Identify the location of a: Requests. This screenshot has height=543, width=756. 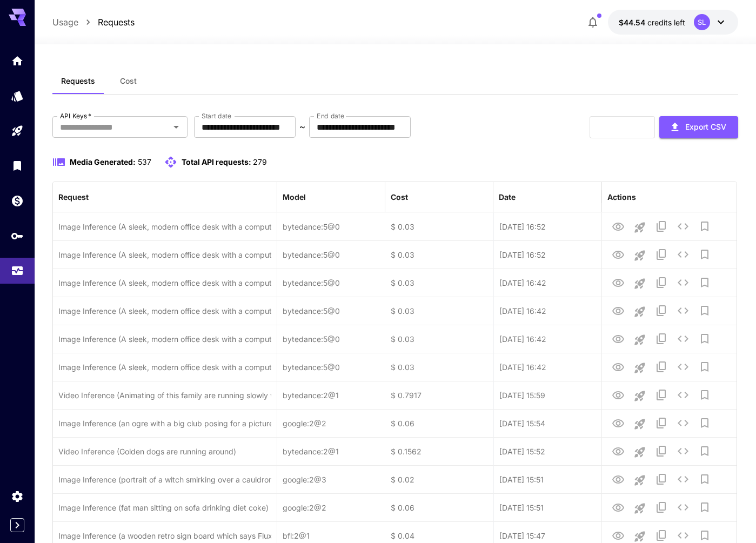
(116, 22).